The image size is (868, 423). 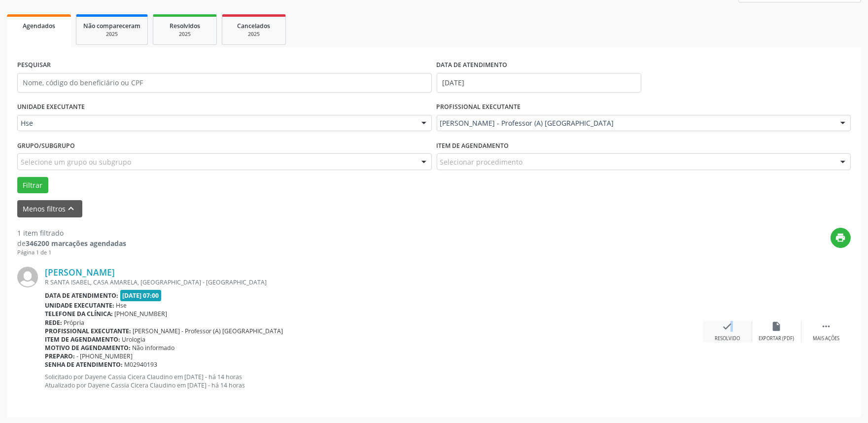 What do you see at coordinates (51, 107) in the screenshot?
I see `label: UNIDADE EXECUTANTE` at bounding box center [51, 107].